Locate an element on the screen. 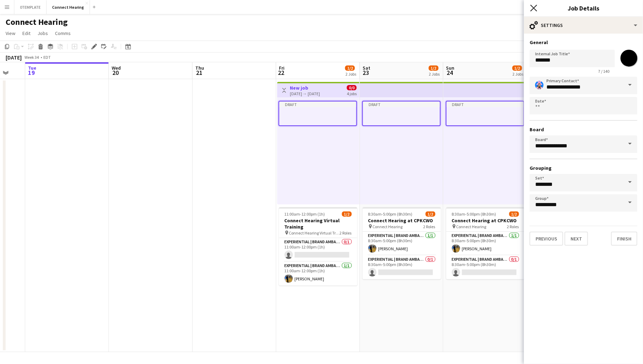  span: Week 34 is located at coordinates (32, 57).